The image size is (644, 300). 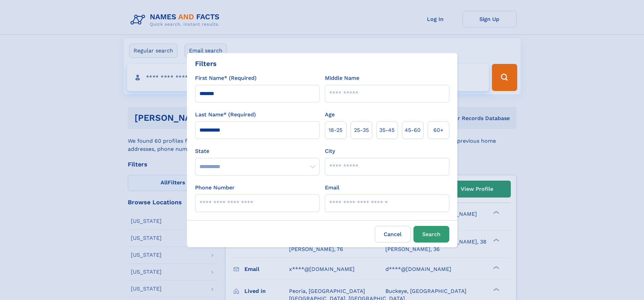 What do you see at coordinates (226, 78) in the screenshot?
I see `label: First Name* (Required)` at bounding box center [226, 78].